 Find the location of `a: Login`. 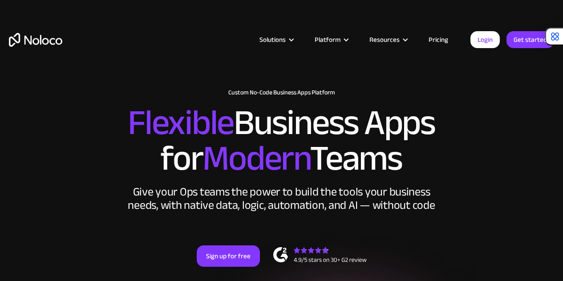

a: Login is located at coordinates (485, 40).